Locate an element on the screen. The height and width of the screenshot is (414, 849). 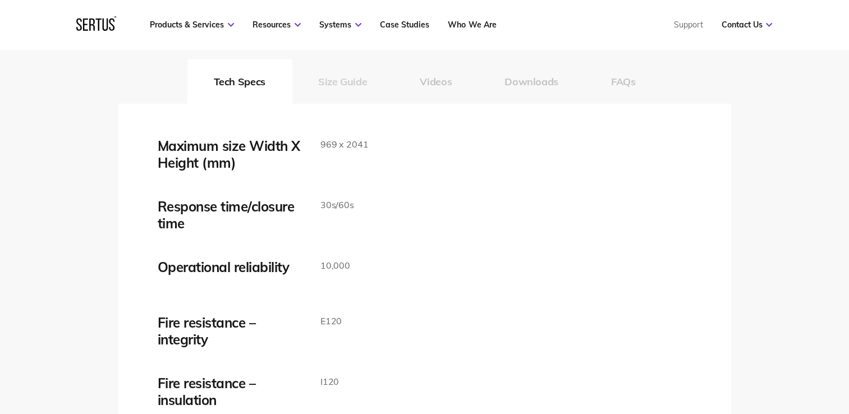
p: I120 is located at coordinates (329, 382).